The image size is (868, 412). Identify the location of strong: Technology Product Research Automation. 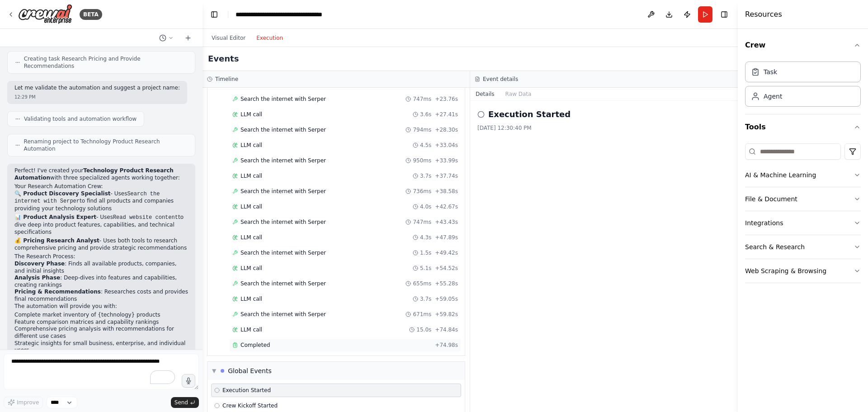
(94, 174).